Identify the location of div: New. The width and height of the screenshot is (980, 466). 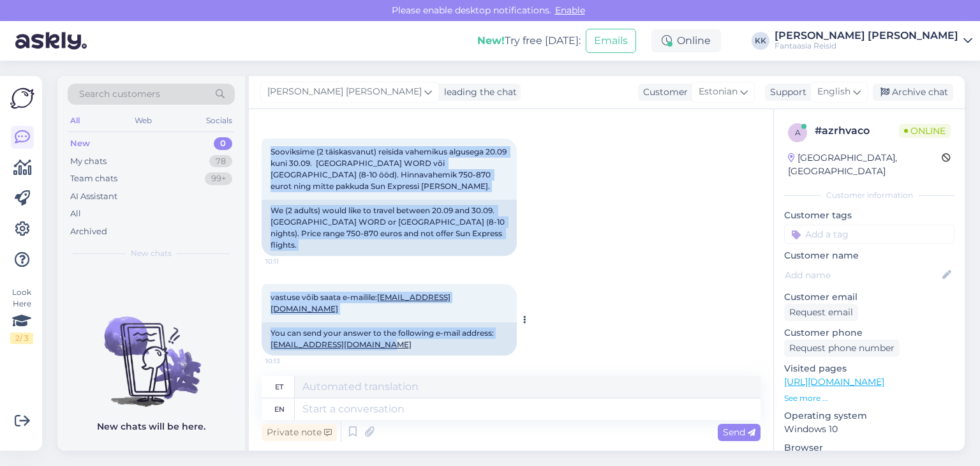
(80, 144).